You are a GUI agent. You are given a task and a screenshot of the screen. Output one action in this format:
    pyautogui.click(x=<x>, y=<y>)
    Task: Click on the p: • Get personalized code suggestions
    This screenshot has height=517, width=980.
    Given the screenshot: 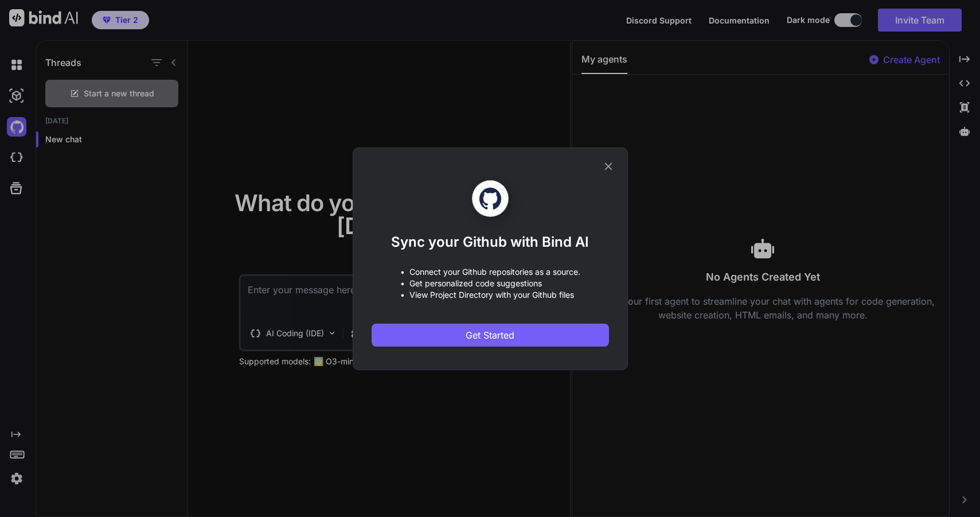 What is the action you would take?
    pyautogui.click(x=490, y=283)
    